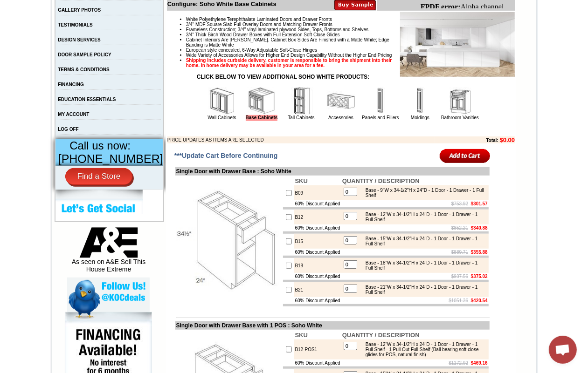  Describe the element at coordinates (260, 24) in the screenshot. I see `span: 3/4" MDF Square Slab Full Overlay Doors and Matching Drawer Fronts` at that location.